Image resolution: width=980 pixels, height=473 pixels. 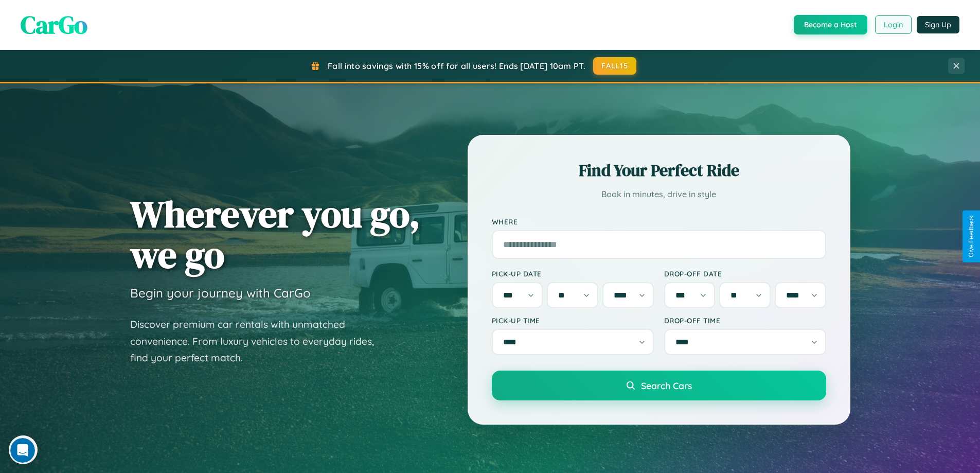 I want to click on label: Drop-off Date, so click(x=745, y=273).